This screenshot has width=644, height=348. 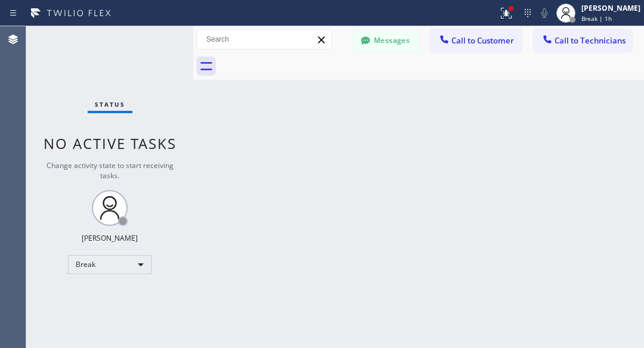 What do you see at coordinates (109, 104) in the screenshot?
I see `span: Status` at bounding box center [109, 104].